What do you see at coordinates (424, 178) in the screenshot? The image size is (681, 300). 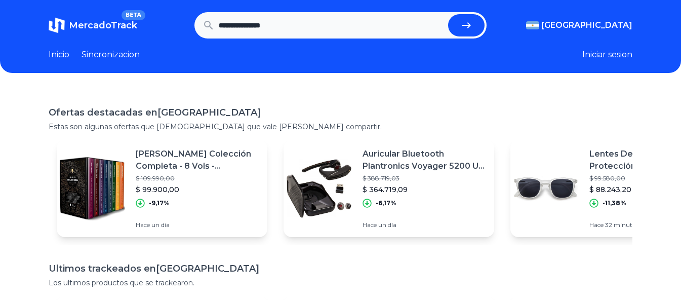 I see `p: $ 388.719,03` at bounding box center [424, 178].